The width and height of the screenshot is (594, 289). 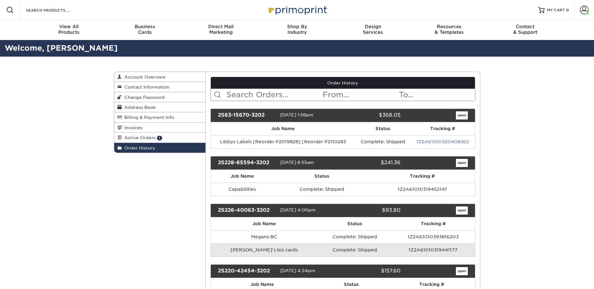 I want to click on a: BusinessCards, so click(x=145, y=30).